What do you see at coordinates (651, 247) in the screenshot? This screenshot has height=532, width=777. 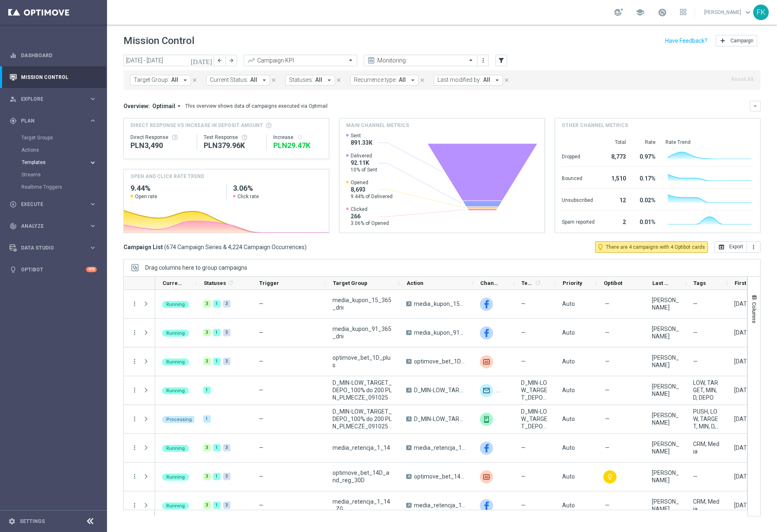 I see `button: lightbulb_outline There are 4 campaigns with 4 Optibot cards` at bounding box center [651, 247].